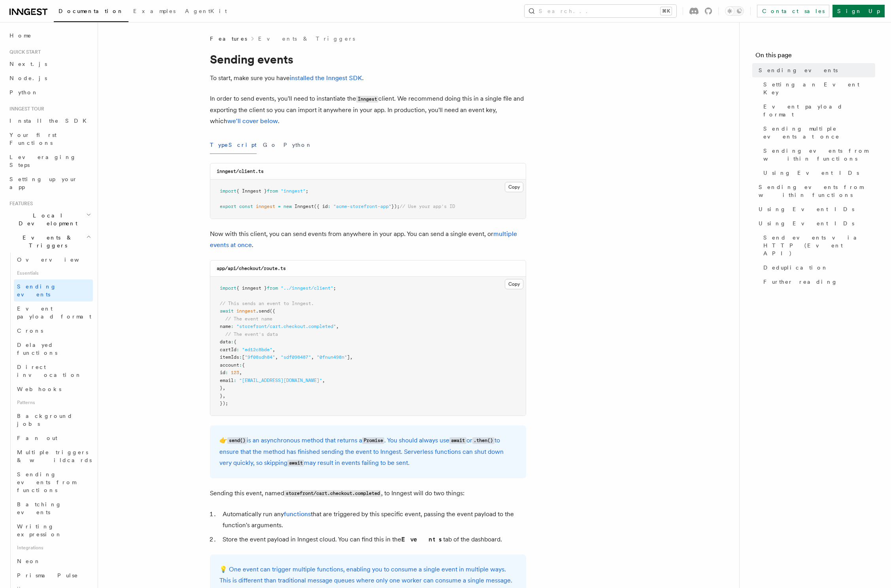  I want to click on a: Webhooks, so click(53, 389).